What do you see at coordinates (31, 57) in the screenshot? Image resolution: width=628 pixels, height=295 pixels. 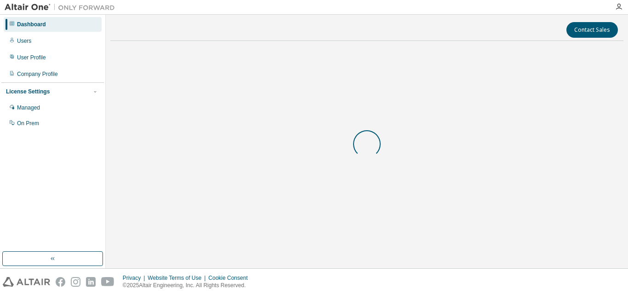 I see `div: User Profile` at bounding box center [31, 57].